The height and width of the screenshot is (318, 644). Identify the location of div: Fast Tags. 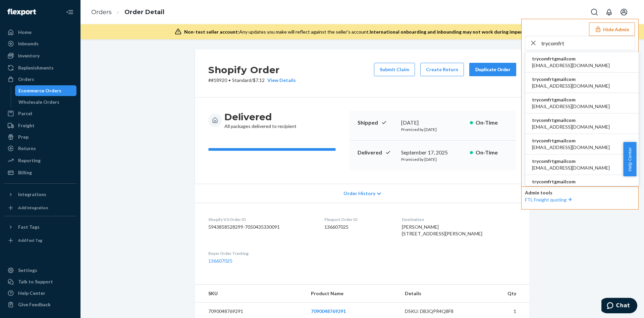
(29, 227).